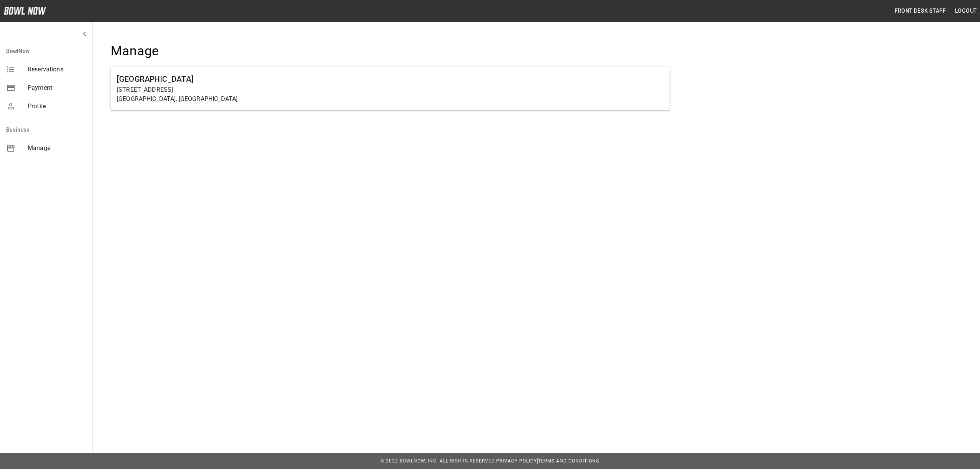 This screenshot has height=469, width=980. Describe the element at coordinates (967, 10) in the screenshot. I see `button: Logout` at that location.